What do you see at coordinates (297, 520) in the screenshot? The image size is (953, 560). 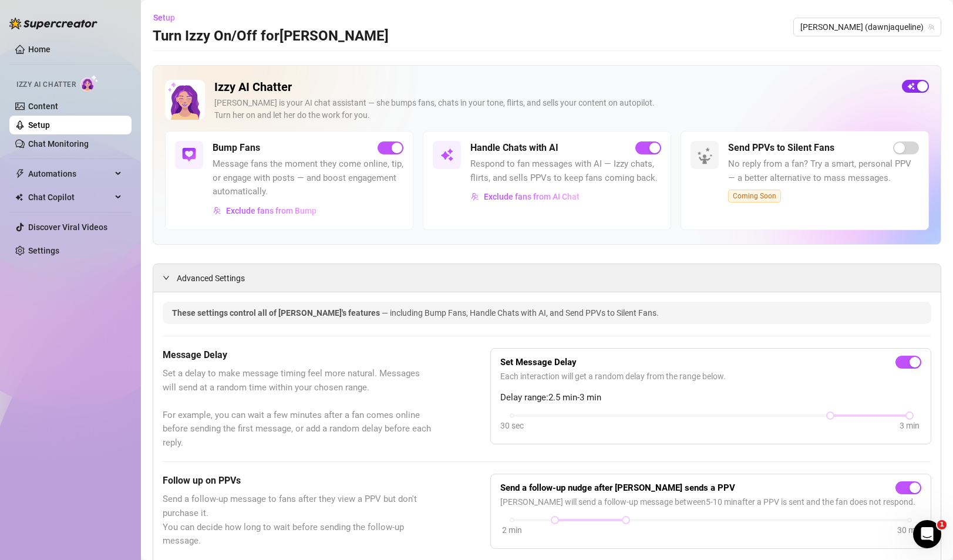 I see `span: Send a follow-up message to fans after they view a PPV but don't purchase it. You can decide how ...` at bounding box center [297, 520].